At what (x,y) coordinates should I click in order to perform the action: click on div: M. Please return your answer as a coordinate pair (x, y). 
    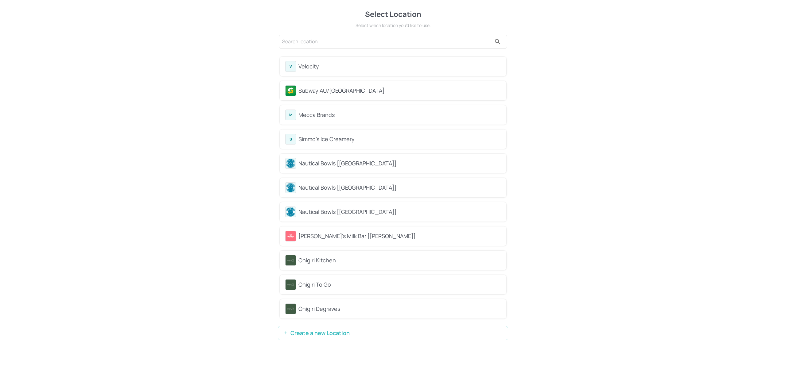
    Looking at the image, I should click on (290, 115).